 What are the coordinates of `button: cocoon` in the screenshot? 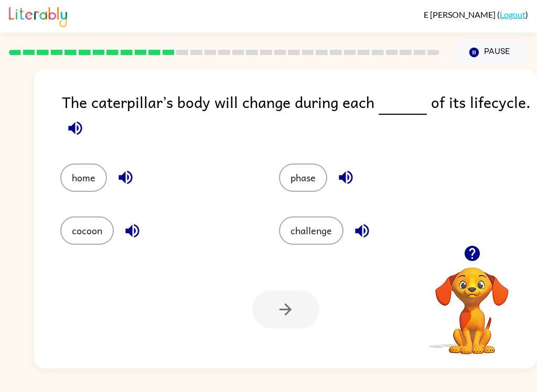 It's located at (87, 231).